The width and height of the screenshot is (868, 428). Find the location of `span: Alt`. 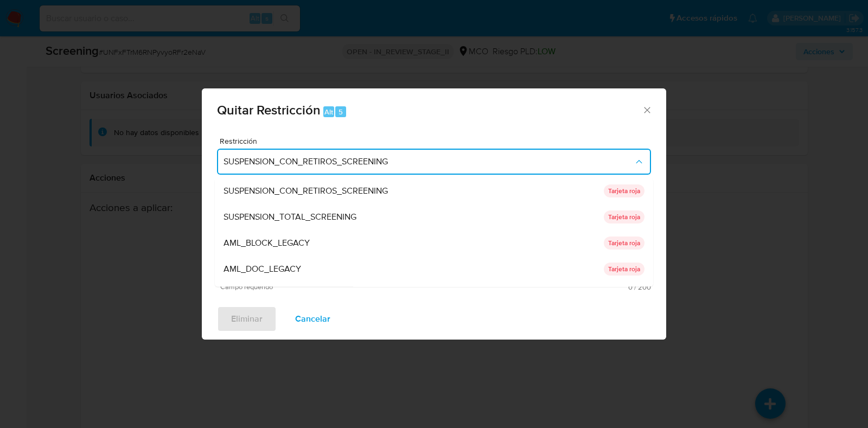

span: Alt is located at coordinates (329, 112).